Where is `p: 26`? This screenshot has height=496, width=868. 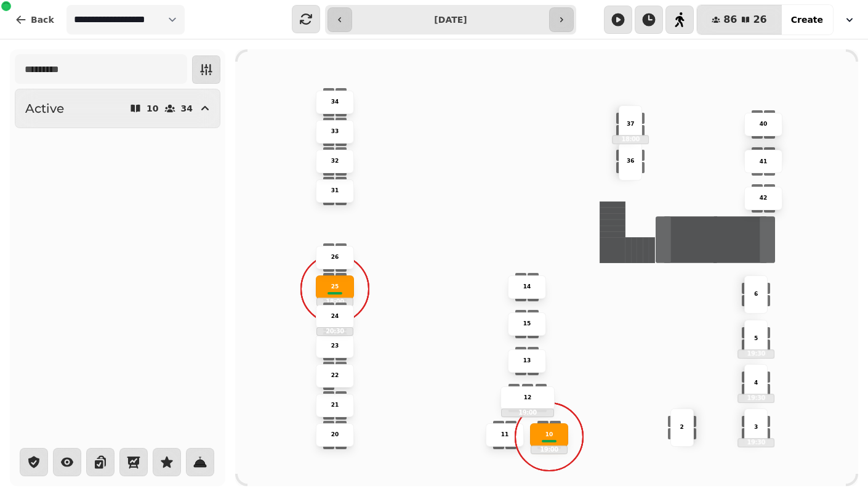 p: 26 is located at coordinates (335, 258).